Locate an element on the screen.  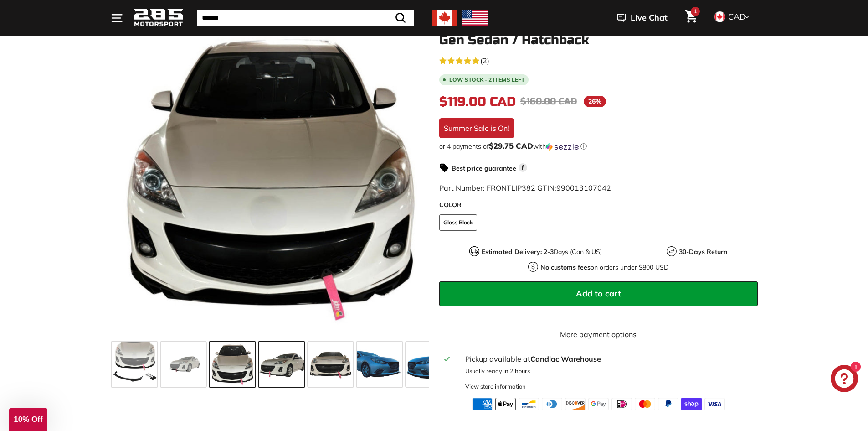
span: 26% is located at coordinates (594, 101).